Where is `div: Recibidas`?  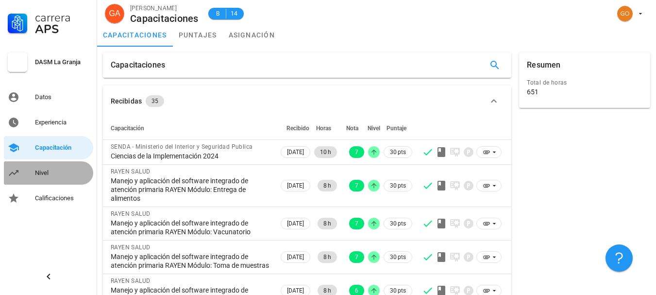 div: Recibidas is located at coordinates (126, 101).